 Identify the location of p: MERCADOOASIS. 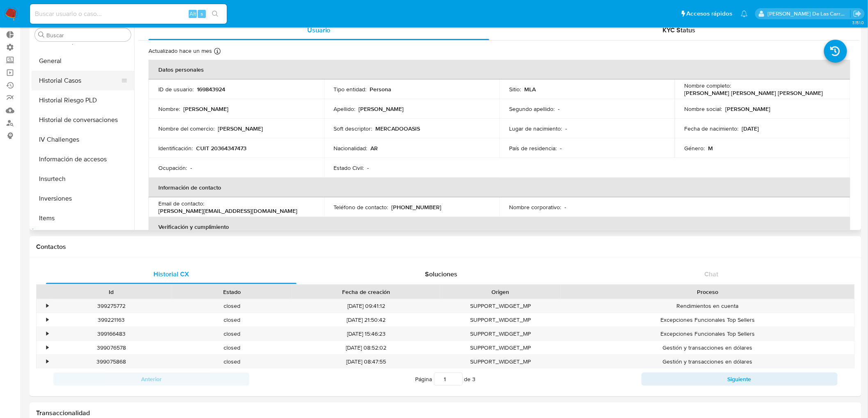
(398, 128).